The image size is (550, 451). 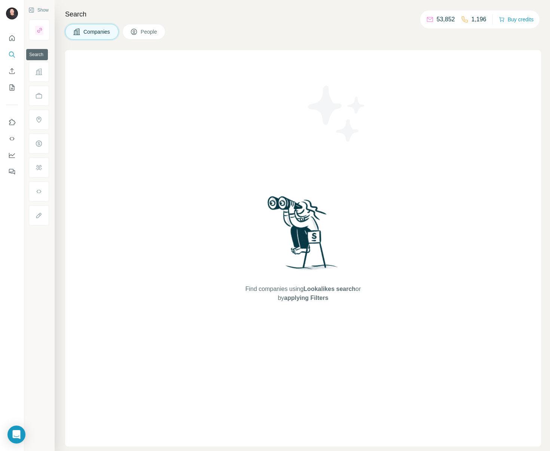 What do you see at coordinates (337, 114) in the screenshot?
I see `img: Surfe Illustration - Stars` at bounding box center [337, 114].